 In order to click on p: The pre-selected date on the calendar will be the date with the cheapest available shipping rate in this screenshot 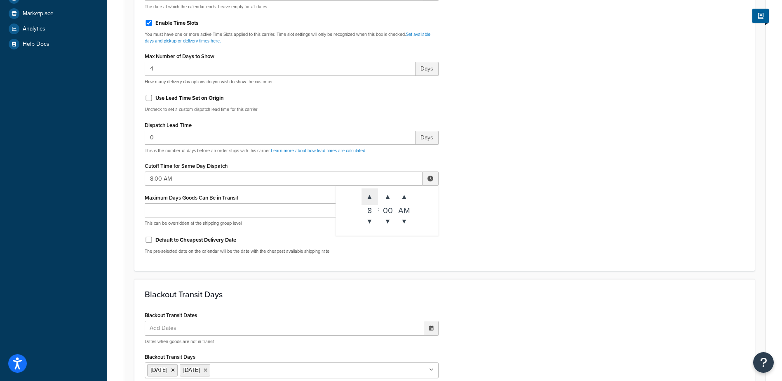, I will do `click(292, 251)`.